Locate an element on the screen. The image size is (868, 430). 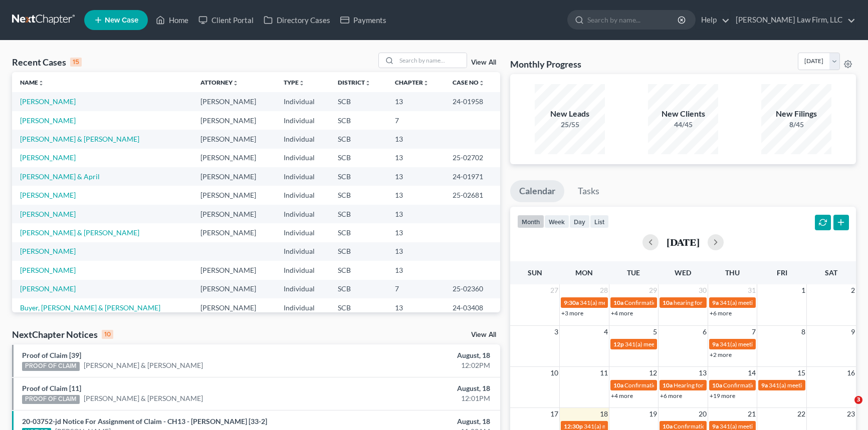
div: New Filings is located at coordinates (797, 113).